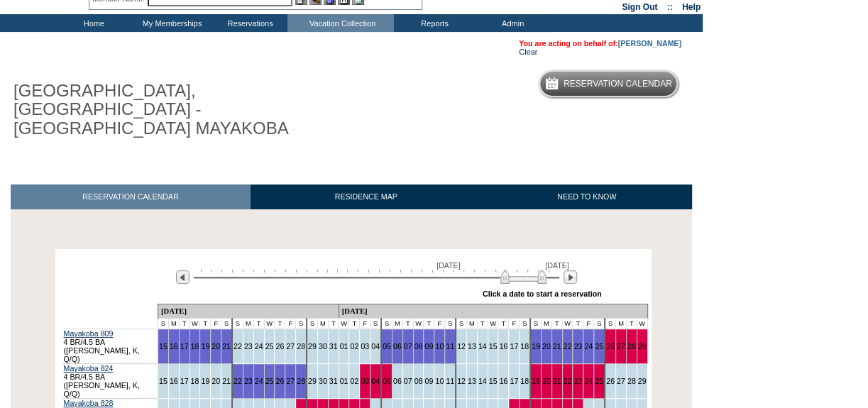 This screenshot has height=408, width=868. What do you see at coordinates (433, 23) in the screenshot?
I see `td: Reports` at bounding box center [433, 23].